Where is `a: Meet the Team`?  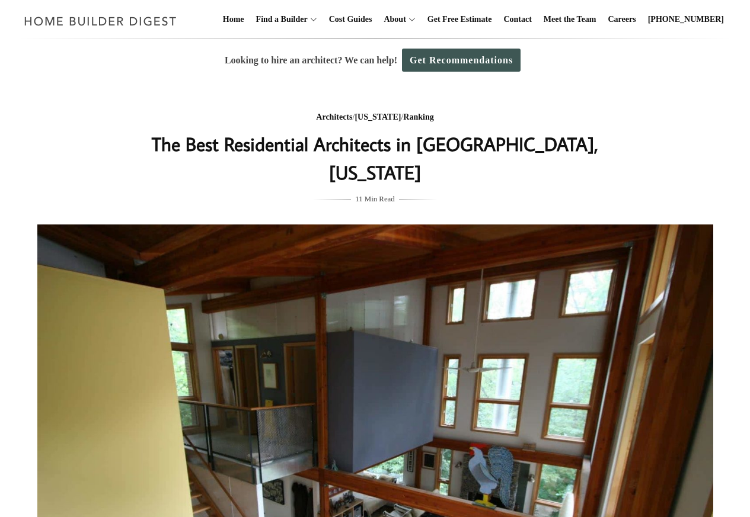
a: Meet the Team is located at coordinates (570, 20).